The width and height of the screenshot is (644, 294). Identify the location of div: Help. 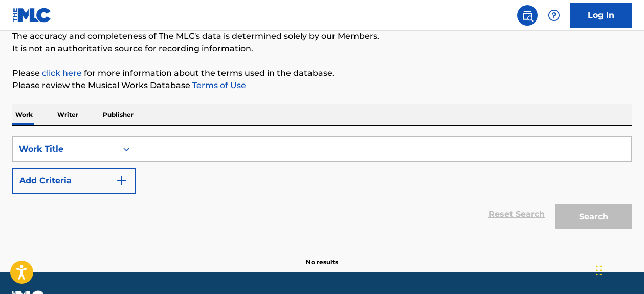
(554, 16).